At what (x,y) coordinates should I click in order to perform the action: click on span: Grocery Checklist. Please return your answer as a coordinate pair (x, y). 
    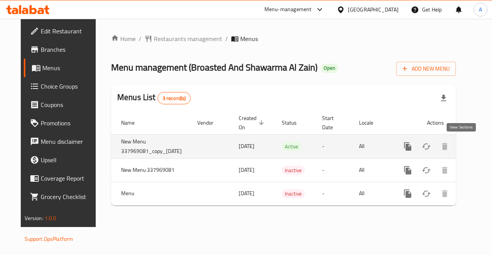
    Looking at the image, I should click on (69, 197).